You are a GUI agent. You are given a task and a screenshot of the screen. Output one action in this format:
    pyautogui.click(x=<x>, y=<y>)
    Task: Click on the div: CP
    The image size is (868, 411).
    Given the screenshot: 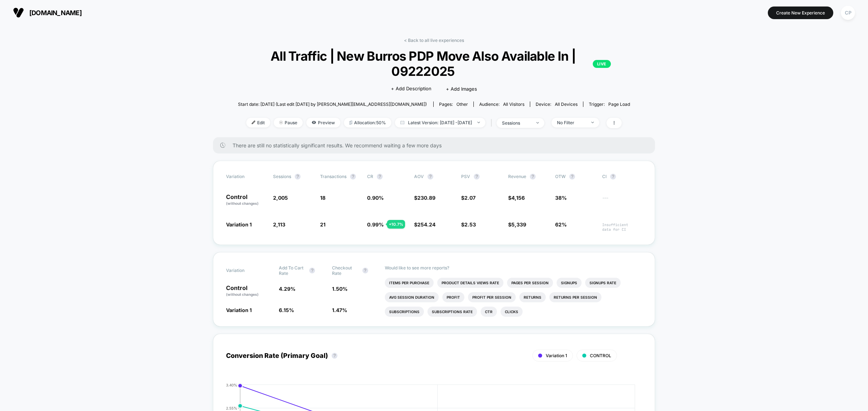 What is the action you would take?
    pyautogui.click(x=848, y=13)
    